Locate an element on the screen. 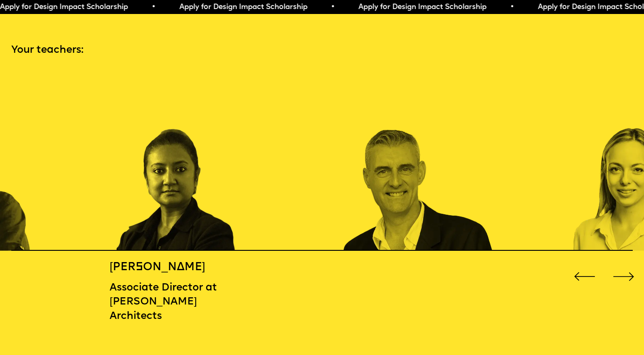 The height and width of the screenshot is (355, 644). div: Next slide is located at coordinates (624, 276).